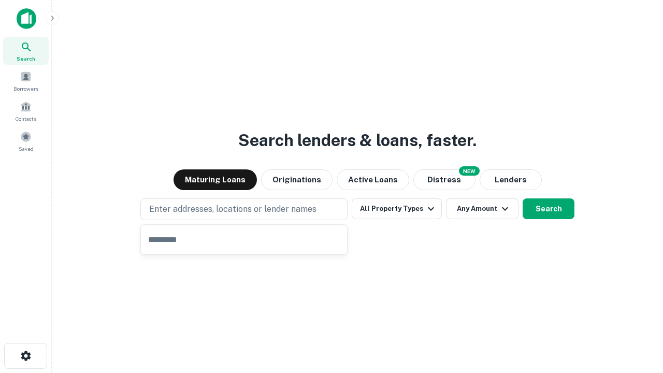 This screenshot has width=663, height=373. Describe the element at coordinates (469, 171) in the screenshot. I see `div: NEW` at that location.